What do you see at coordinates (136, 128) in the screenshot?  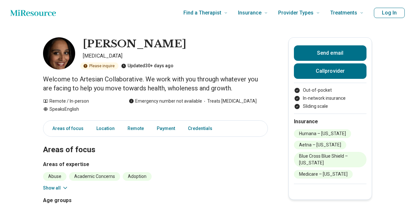 I see `a: Remote` at bounding box center [136, 128].